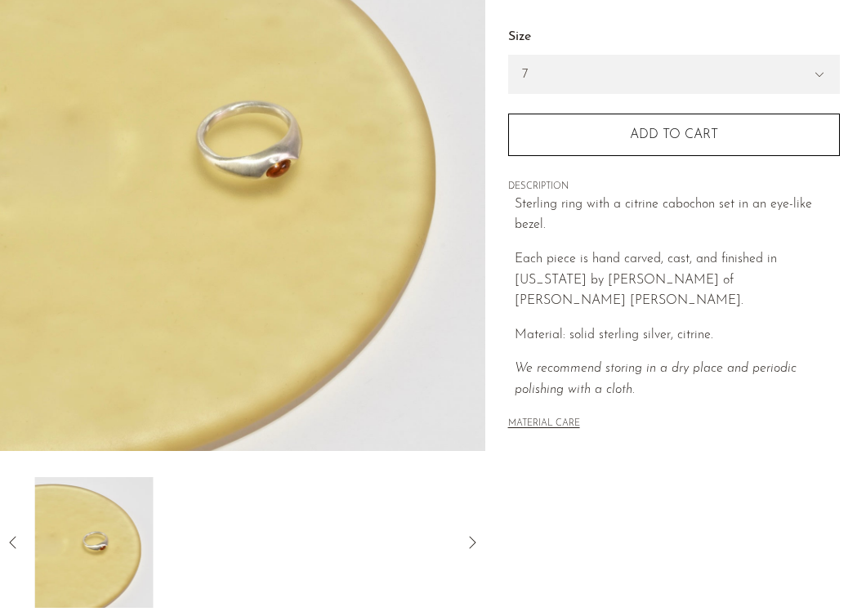  Describe the element at coordinates (674, 134) in the screenshot. I see `span: Add to cart` at that location.